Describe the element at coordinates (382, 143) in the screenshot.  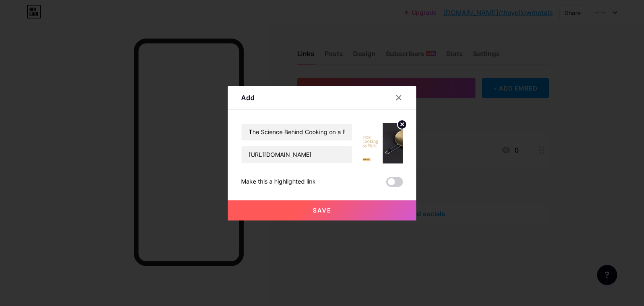
I see `img: link_thumbnail` at that location.